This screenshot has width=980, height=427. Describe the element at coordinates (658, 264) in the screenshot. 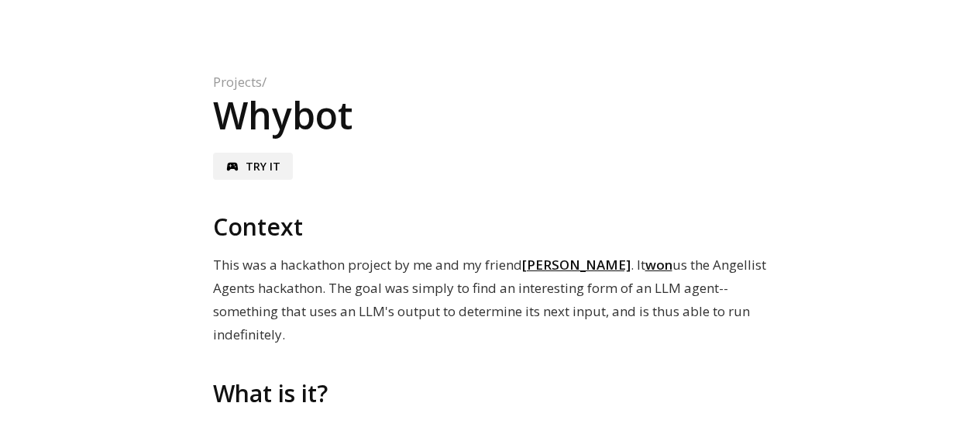

I see `a: won` at that location.